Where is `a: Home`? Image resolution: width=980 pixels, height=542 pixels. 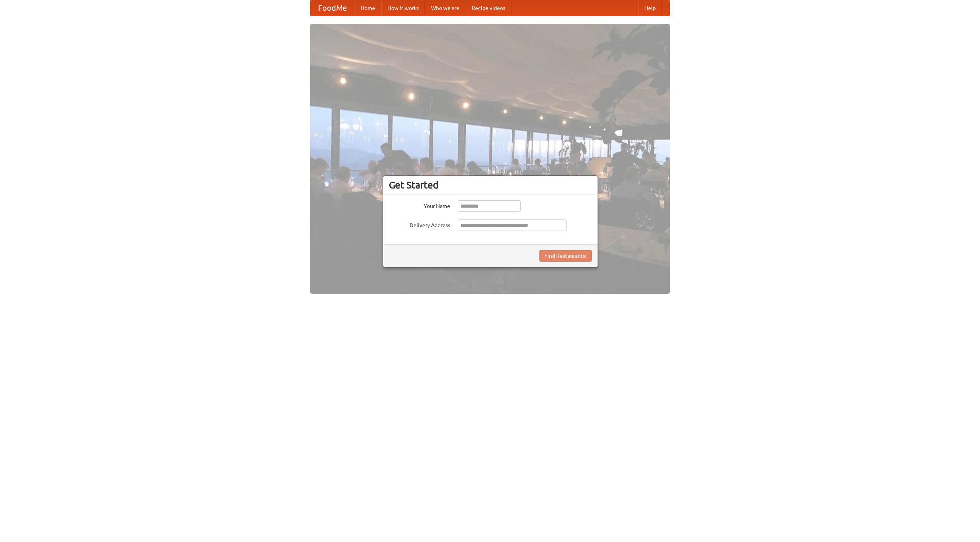
a: Home is located at coordinates (368, 8).